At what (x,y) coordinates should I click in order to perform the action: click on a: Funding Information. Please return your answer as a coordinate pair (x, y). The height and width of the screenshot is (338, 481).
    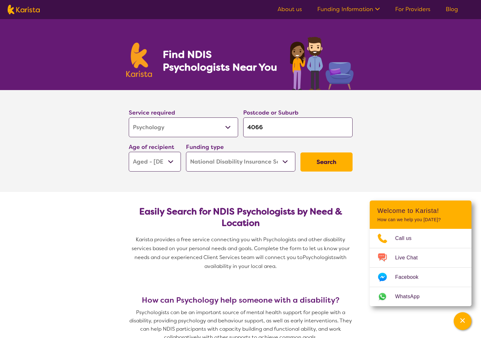
    Looking at the image, I should click on (348, 9).